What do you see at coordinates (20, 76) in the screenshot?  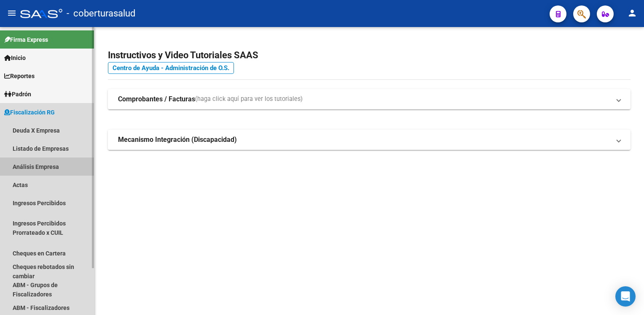 I see `span: Reportes` at bounding box center [20, 76].